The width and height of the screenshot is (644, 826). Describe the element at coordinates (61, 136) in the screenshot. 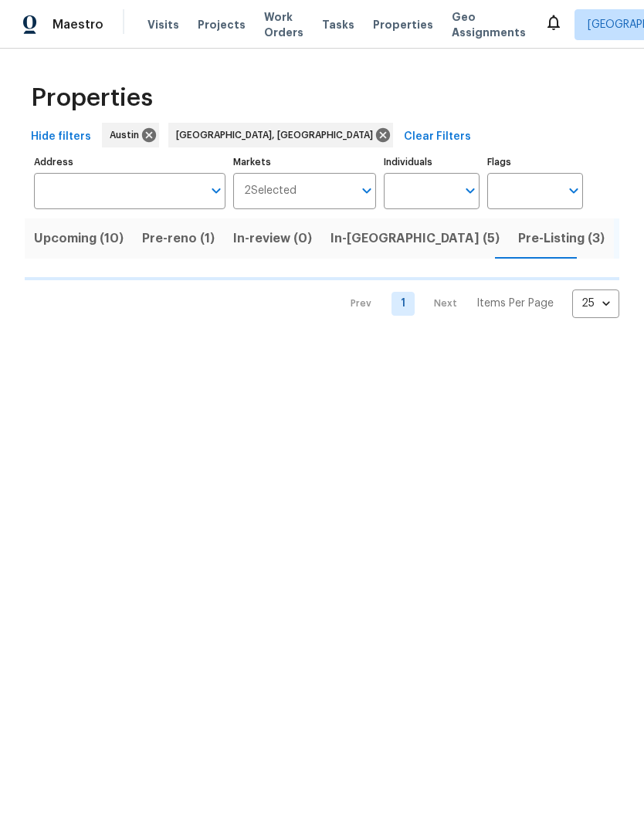

I see `button: Hide filters` at that location.